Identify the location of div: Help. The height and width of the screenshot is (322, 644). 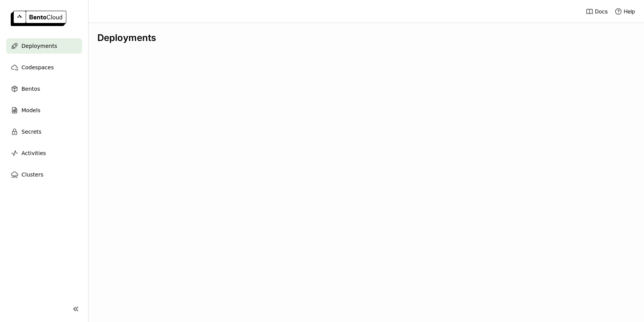
(625, 12).